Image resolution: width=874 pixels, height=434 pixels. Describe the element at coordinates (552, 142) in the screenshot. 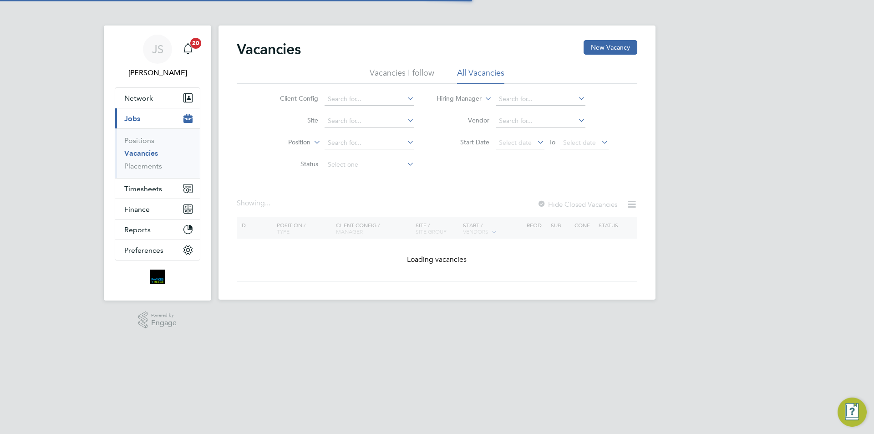

I see `span: To` at that location.